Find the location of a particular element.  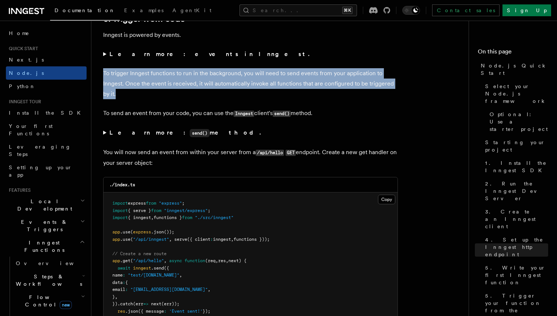

a: 5. Write your first Inngest function is located at coordinates (515, 275).